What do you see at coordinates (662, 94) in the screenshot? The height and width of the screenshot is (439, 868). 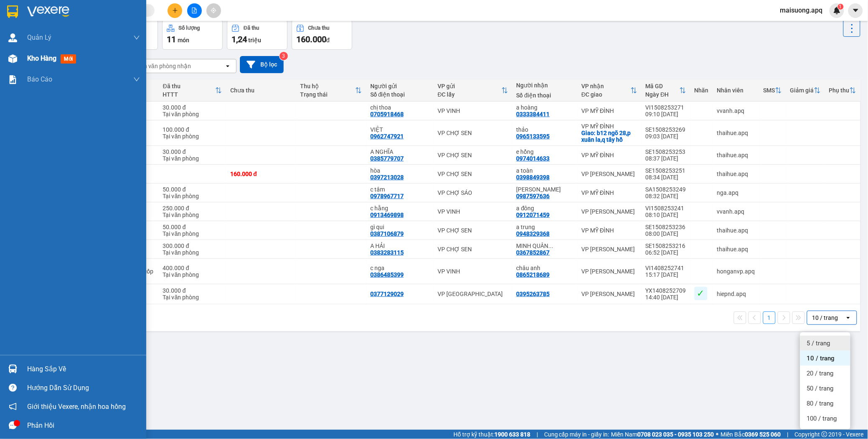 I see `div: Ngày ĐH` at bounding box center [662, 94].